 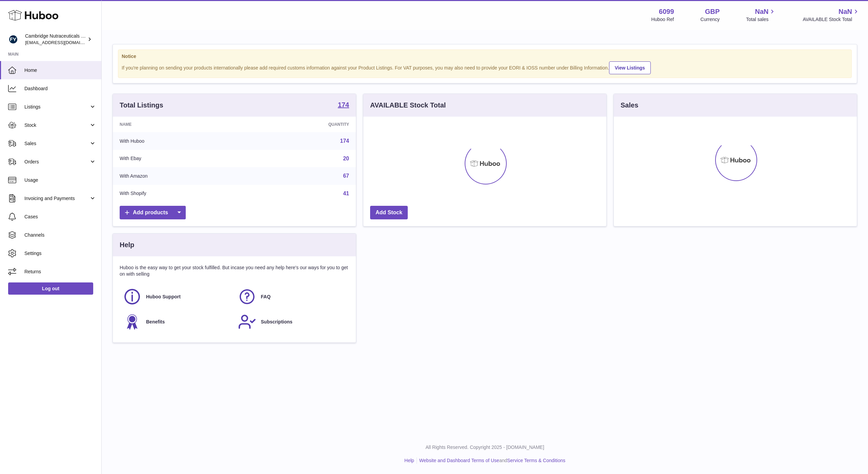 I want to click on a: 41, so click(x=346, y=193).